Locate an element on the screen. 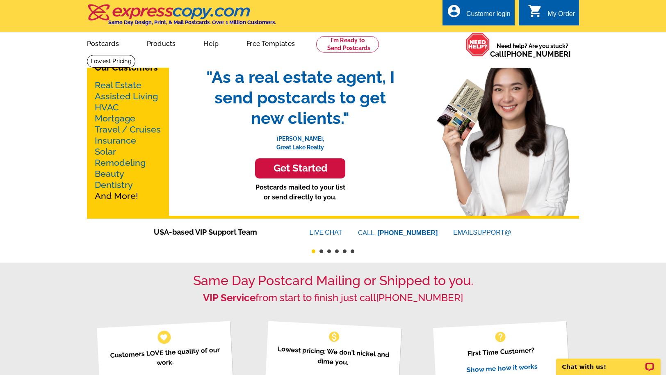 Image resolution: width=666 pixels, height=375 pixels. span: favorite is located at coordinates (164, 337).